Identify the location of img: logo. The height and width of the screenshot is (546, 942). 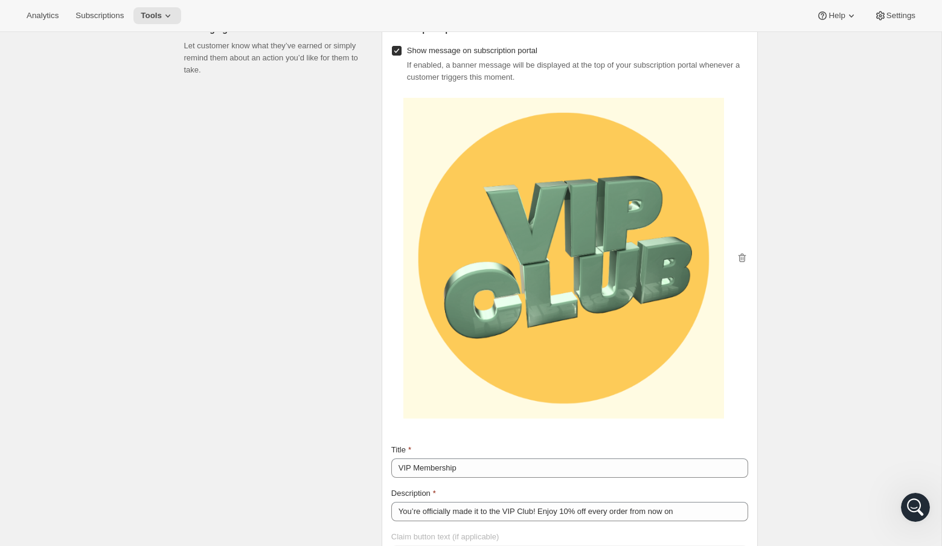
(59, 33).